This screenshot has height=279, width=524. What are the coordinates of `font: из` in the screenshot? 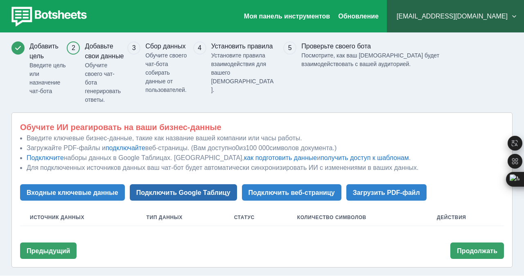 It's located at (243, 148).